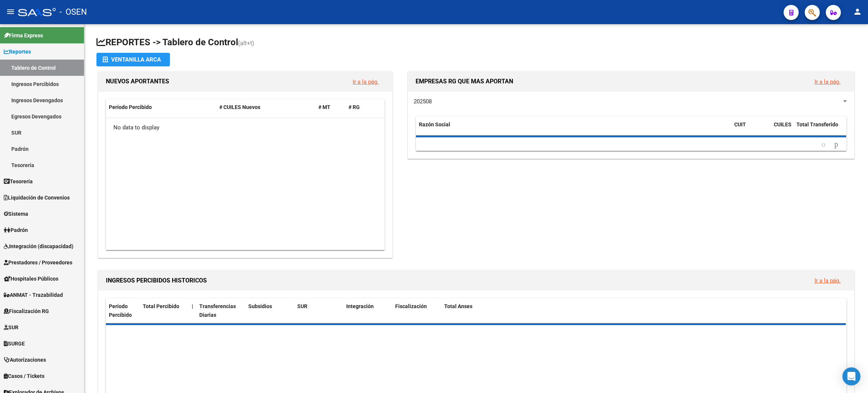  Describe the element at coordinates (639, 311) in the screenshot. I see `datatable-header-cell: Total Anses` at that location.